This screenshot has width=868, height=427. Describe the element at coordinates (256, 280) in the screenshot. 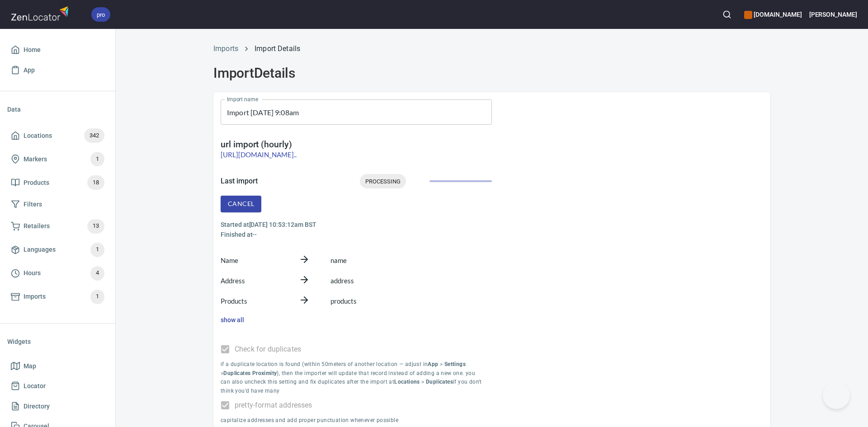

I see `div: Address` at that location.